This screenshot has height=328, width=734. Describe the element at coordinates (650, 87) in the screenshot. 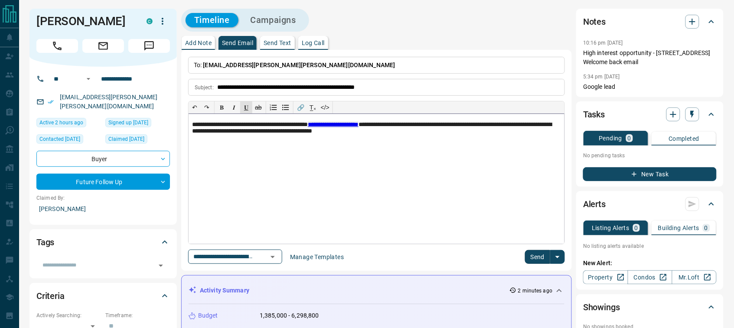

I see `p: Google lead` at that location.